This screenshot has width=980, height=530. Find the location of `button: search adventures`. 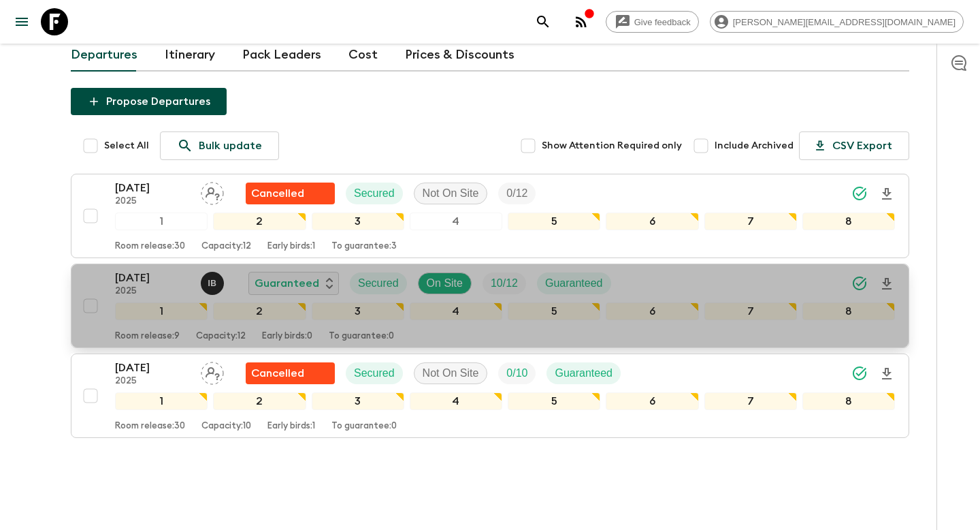

button: search adventures is located at coordinates (544, 22).